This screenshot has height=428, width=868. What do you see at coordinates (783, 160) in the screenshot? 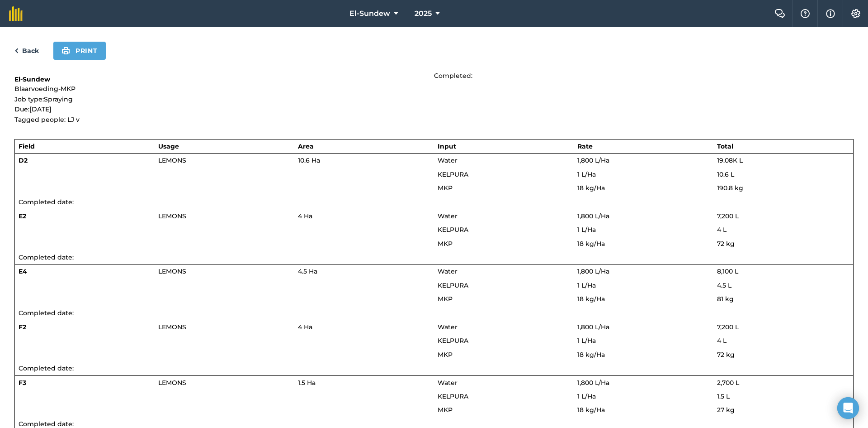
I see `td: 19.08K L` at bounding box center [783, 160].